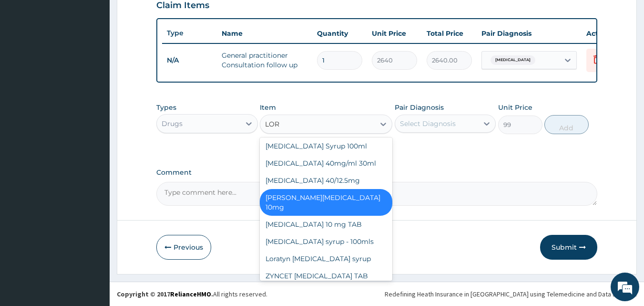 This screenshot has width=644, height=306. I want to click on button: Previous, so click(183, 247).